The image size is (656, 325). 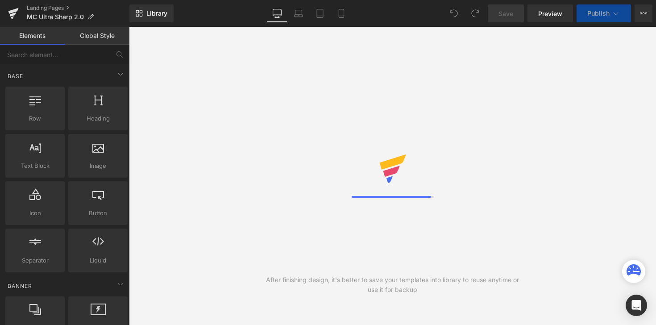 What do you see at coordinates (277, 13) in the screenshot?
I see `a: Desktop` at bounding box center [277, 13].